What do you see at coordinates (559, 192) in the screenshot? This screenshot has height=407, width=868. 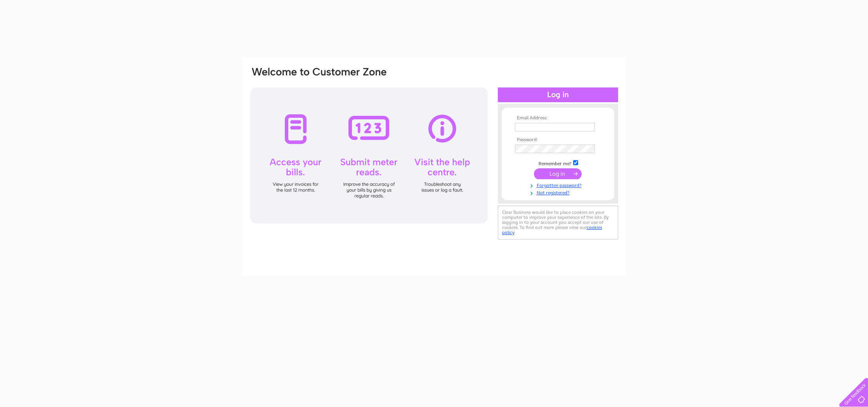 I see `a: Not registered?` at bounding box center [559, 192].